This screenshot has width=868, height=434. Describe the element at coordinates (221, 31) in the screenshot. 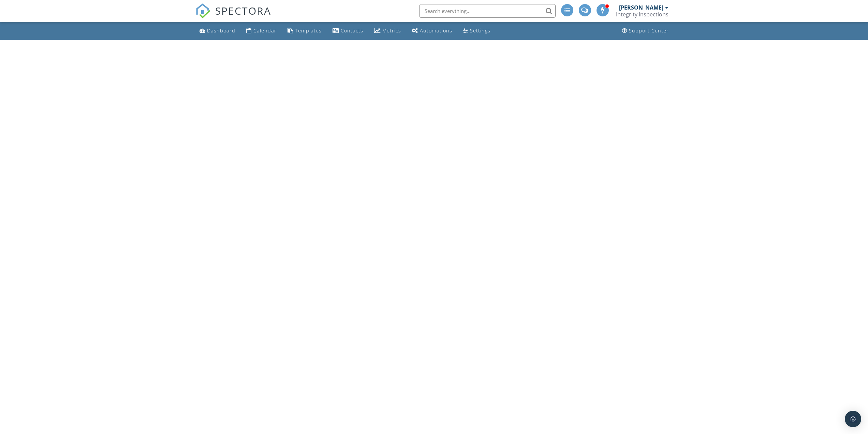

I see `div: Dashboard` at that location.